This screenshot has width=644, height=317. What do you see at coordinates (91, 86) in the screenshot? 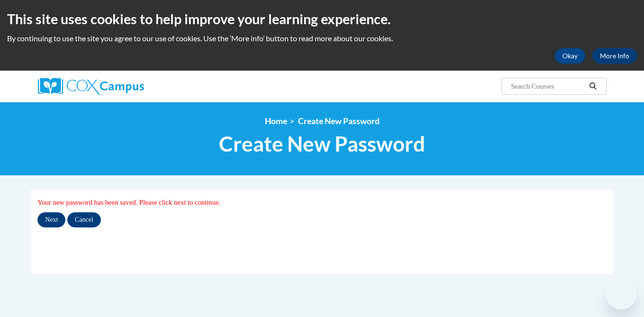
I see `img: Cox Campus` at bounding box center [91, 86].